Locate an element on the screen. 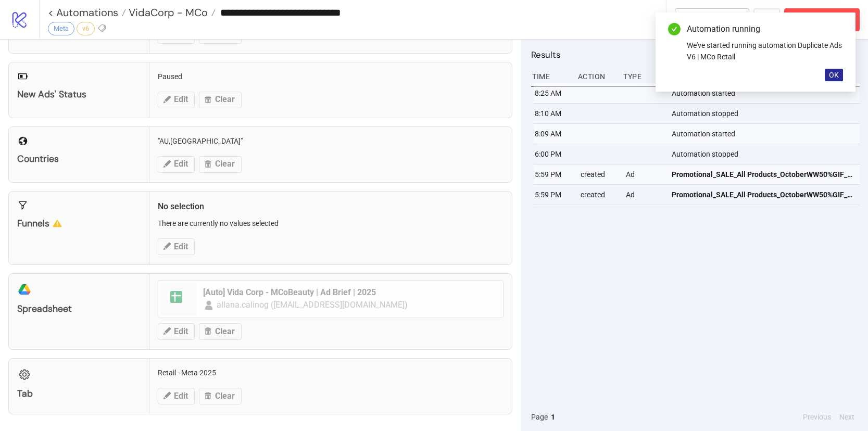 This screenshot has width=868, height=431. span: VidaCorp - MCo is located at coordinates (167, 13).